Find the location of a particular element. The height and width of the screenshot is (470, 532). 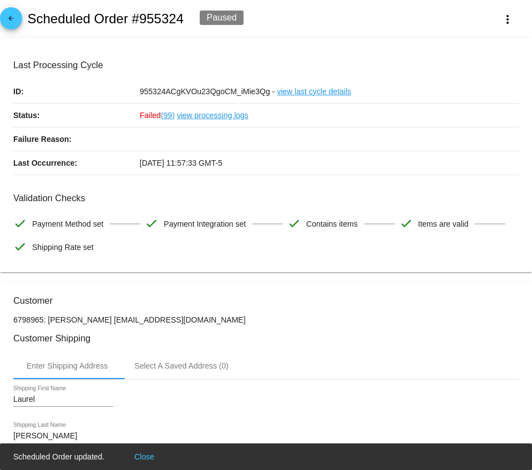

mat-icon: more_vert is located at coordinates (508, 19).